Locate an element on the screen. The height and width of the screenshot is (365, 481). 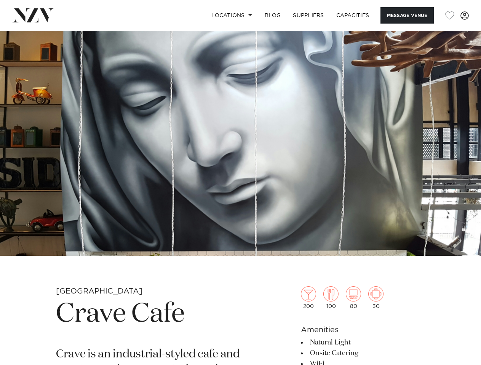
a: SUPPLIERS is located at coordinates (308, 15).